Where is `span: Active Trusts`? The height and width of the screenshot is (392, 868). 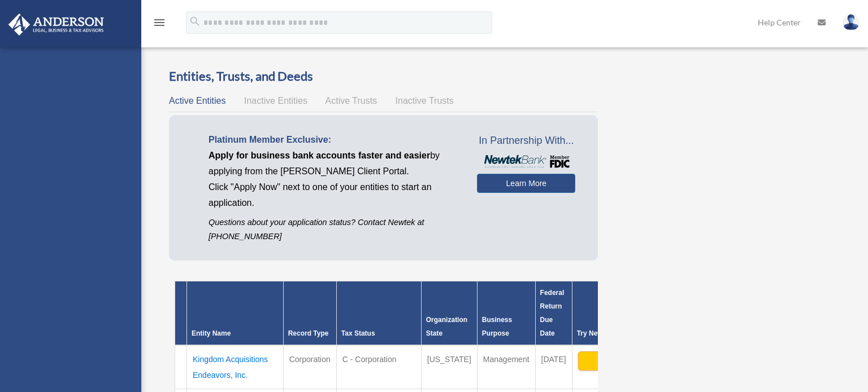 span: Active Trusts is located at coordinates (352, 101).